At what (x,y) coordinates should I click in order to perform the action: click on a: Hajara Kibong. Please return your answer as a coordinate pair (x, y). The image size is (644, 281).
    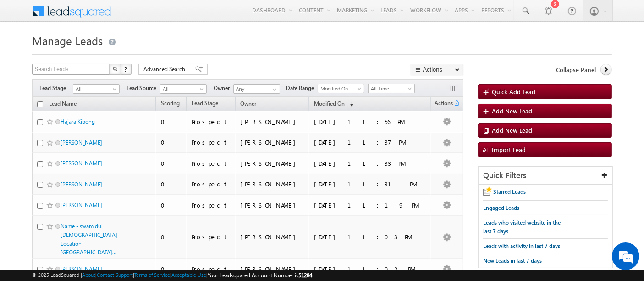
    Looking at the image, I should click on (77, 121).